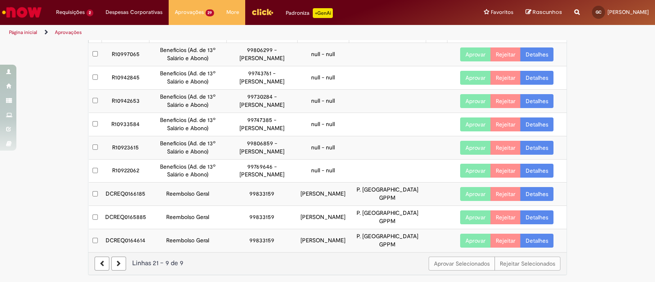  I want to click on img: click_logo_yellow_360x200.png, so click(262, 12).